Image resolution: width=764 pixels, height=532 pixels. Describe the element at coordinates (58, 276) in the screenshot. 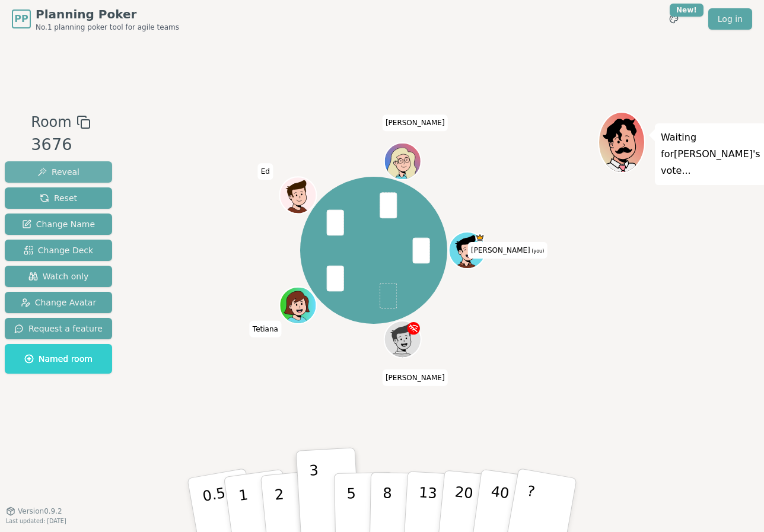

I see `button: Watch only` at that location.